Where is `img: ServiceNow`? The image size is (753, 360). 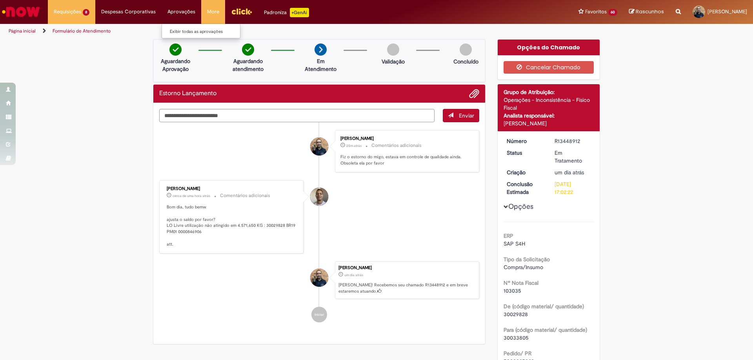 img: ServiceNow is located at coordinates (21, 12).